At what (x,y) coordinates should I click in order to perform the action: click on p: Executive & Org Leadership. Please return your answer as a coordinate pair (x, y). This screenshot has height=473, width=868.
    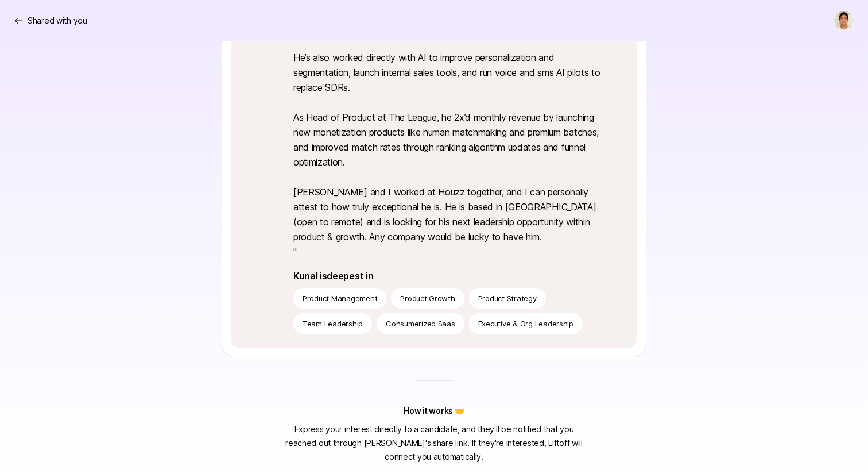
    Looking at the image, I should click on (525, 323).